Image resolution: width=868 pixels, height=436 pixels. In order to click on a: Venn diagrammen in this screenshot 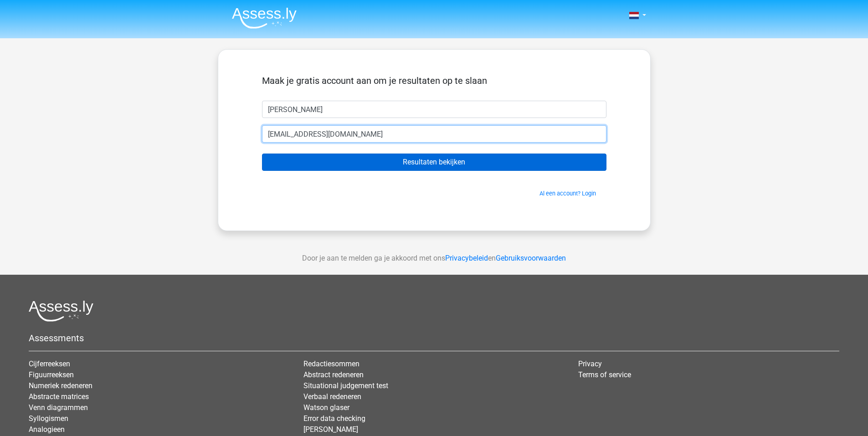, I will do `click(58, 407)`.